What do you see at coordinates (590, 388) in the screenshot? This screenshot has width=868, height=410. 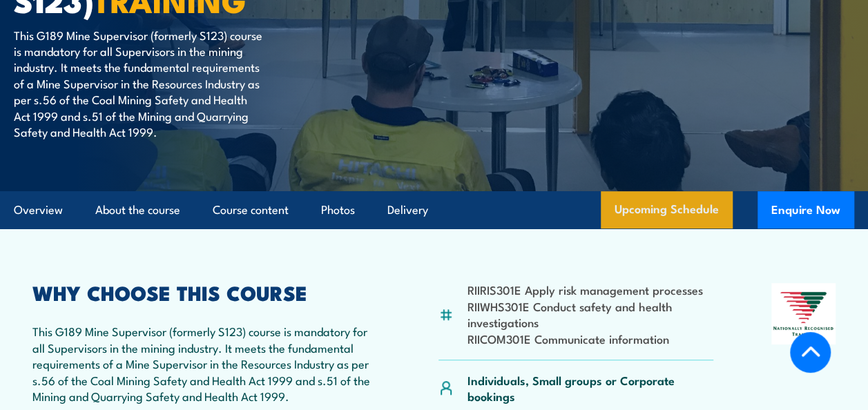 I see `p: Individuals, Small groups or Corporate bookings` at bounding box center [590, 388].